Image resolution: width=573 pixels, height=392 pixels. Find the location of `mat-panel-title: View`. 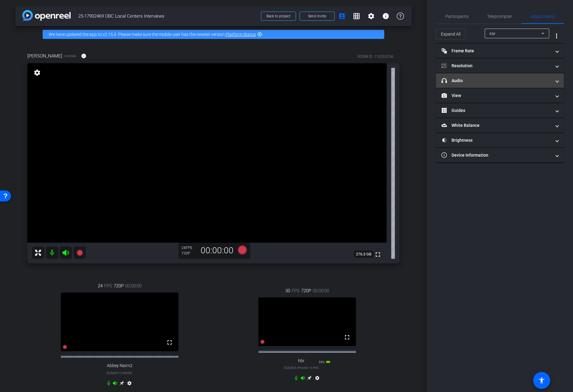

mat-panel-title: View is located at coordinates (496, 95).